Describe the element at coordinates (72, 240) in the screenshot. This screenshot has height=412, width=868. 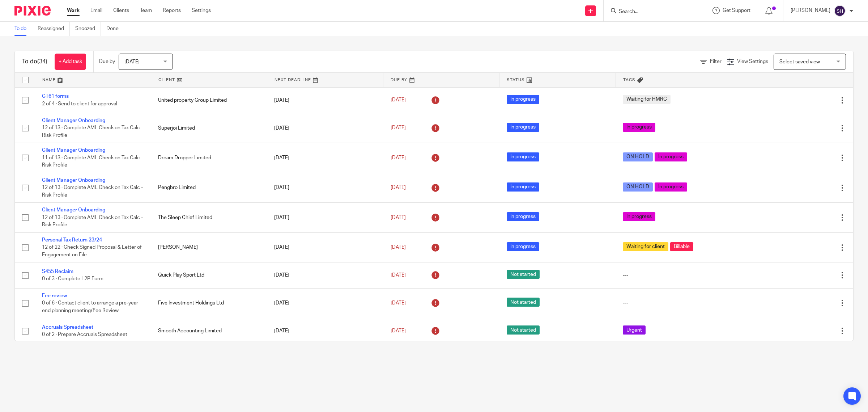
I see `a: Personal Tax Return 23/24` at that location.